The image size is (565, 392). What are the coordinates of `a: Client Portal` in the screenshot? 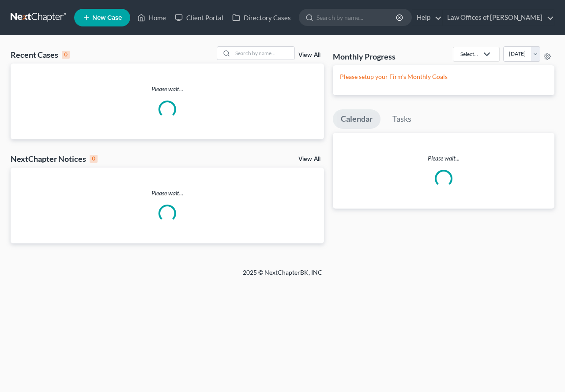 It's located at (199, 17).